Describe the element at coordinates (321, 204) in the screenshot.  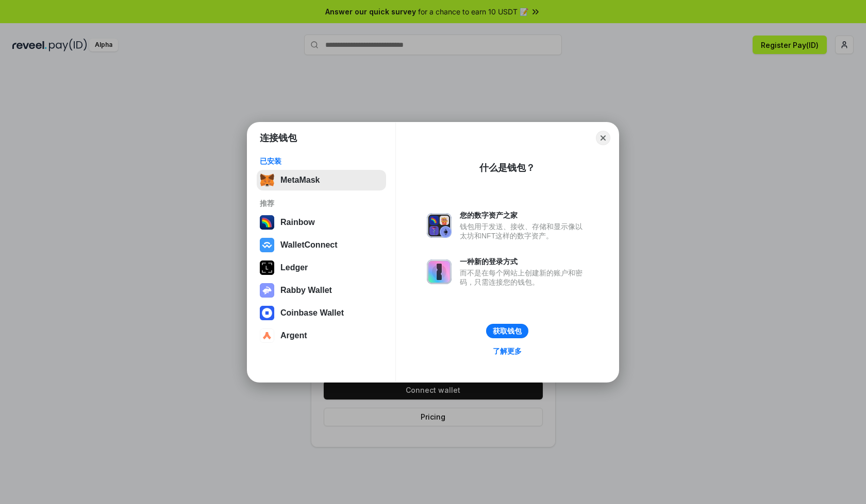
I see `div: 推荐` at that location.